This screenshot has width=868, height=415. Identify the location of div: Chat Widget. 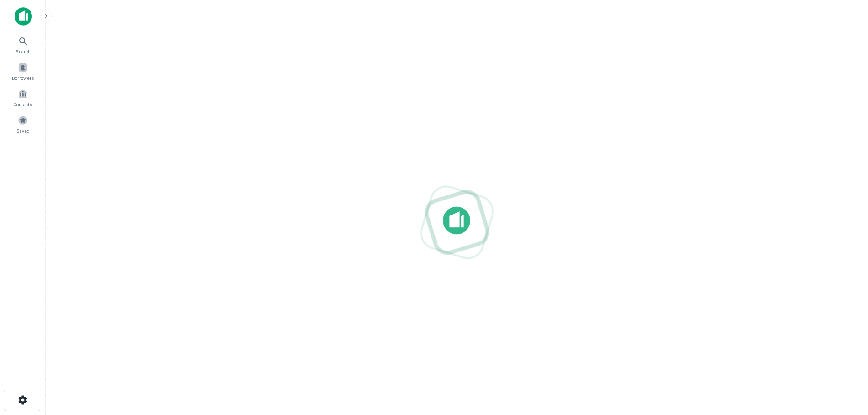
(845, 364).